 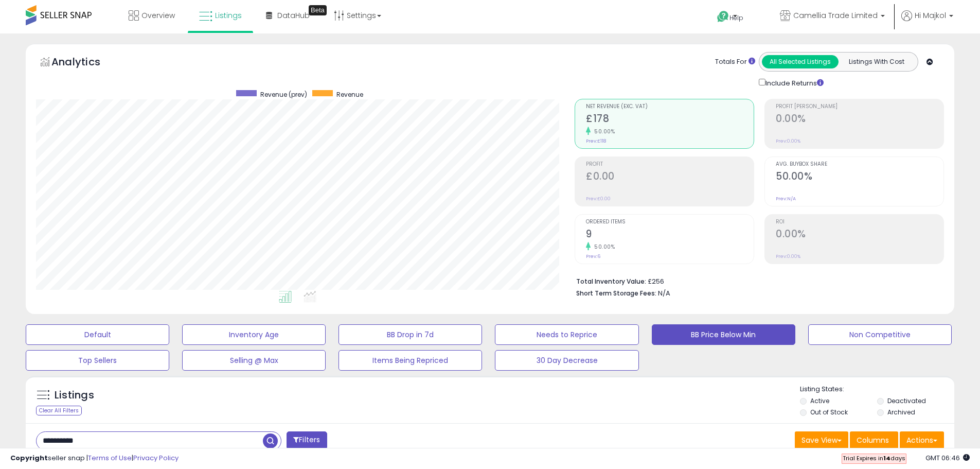 What do you see at coordinates (874, 440) in the screenshot?
I see `button: Columns` at bounding box center [874, 440].